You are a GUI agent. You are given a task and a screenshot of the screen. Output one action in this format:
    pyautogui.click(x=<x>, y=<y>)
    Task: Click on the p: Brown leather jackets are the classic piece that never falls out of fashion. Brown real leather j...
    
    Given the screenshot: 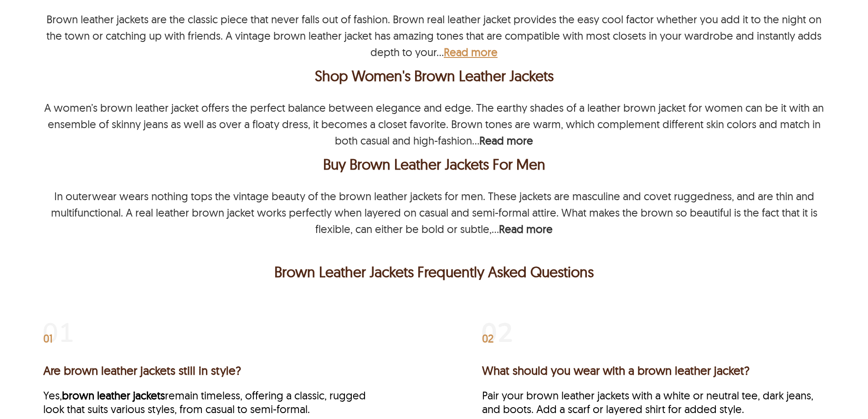 What is the action you would take?
    pyautogui.click(x=434, y=35)
    